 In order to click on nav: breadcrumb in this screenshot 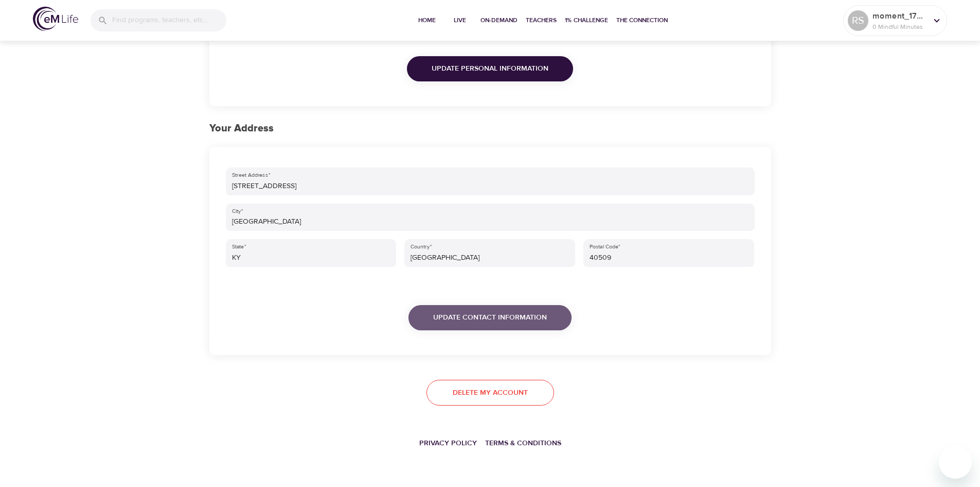, I will do `click(490, 442)`.